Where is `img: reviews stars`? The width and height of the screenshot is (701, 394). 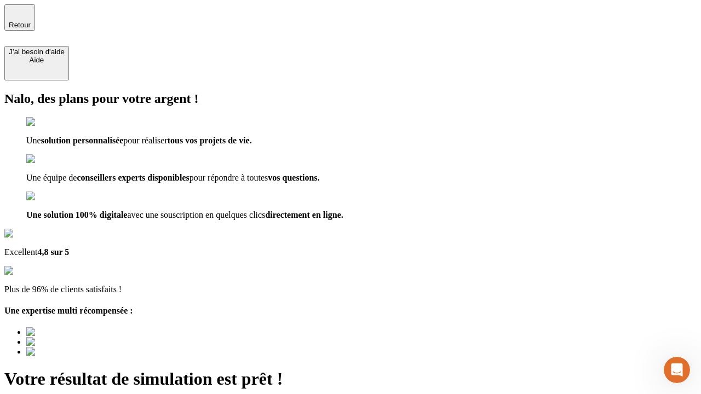 img: reviews stars is located at coordinates (31, 271).